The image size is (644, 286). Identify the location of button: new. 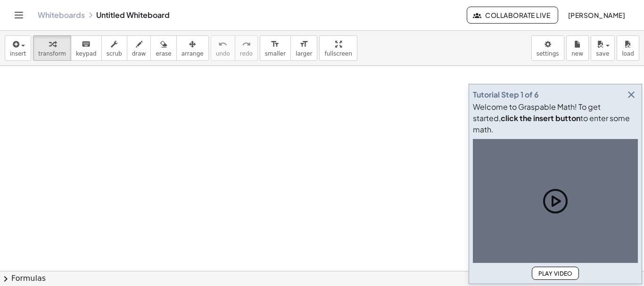
(578, 48).